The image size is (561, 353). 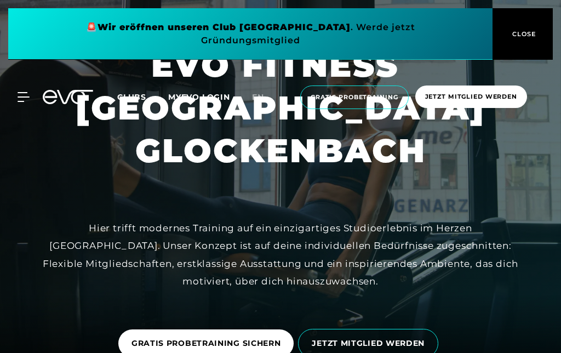 What do you see at coordinates (143, 96) in the screenshot?
I see `a: Clubs` at bounding box center [143, 96].